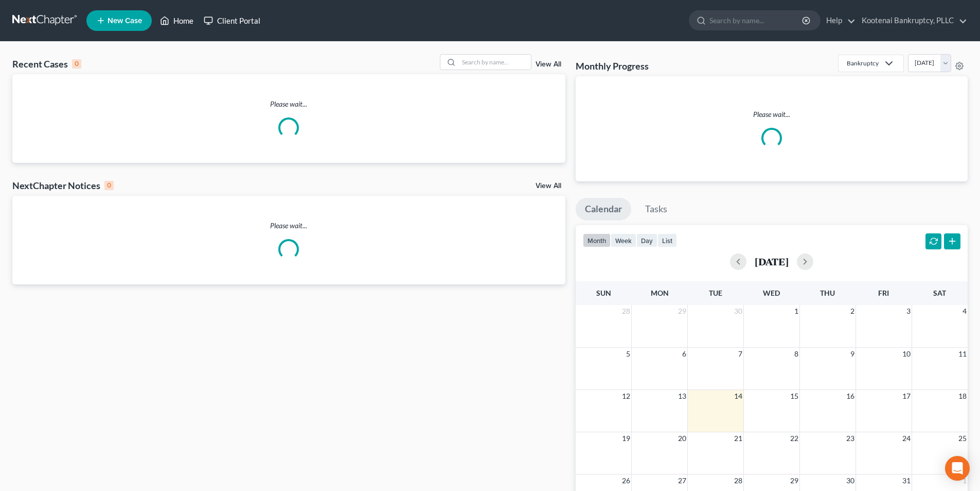  Describe the element at coordinates (965, 311) in the screenshot. I see `span: 4` at that location.